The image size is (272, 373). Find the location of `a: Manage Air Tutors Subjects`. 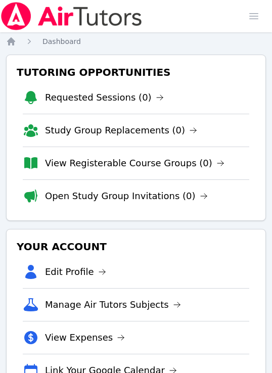

a: Manage Air Tutors Subjects is located at coordinates (113, 304).